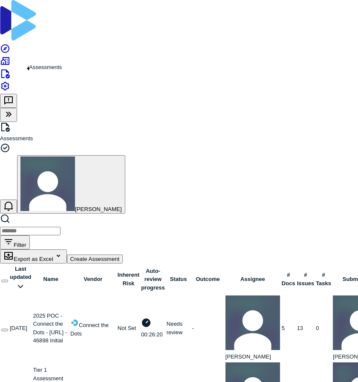 The width and height of the screenshot is (358, 382). What do you see at coordinates (317, 328) in the screenshot?
I see `span: 0` at bounding box center [317, 328].